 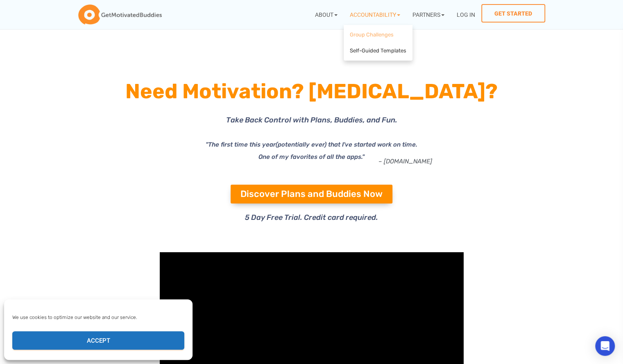 I want to click on a: About, so click(x=326, y=14).